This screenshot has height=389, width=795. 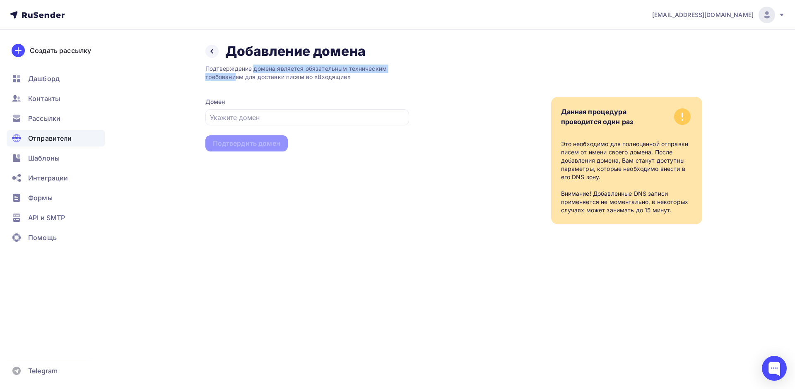 I want to click on a: Контакты, so click(x=56, y=99).